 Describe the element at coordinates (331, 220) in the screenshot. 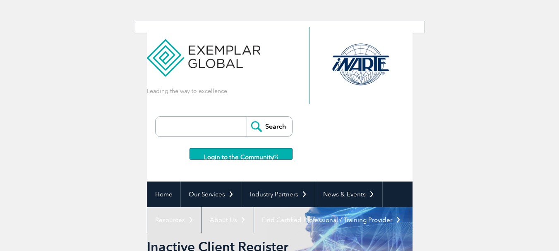

I see `a: Find Certified Professional / Training Provider` at that location.